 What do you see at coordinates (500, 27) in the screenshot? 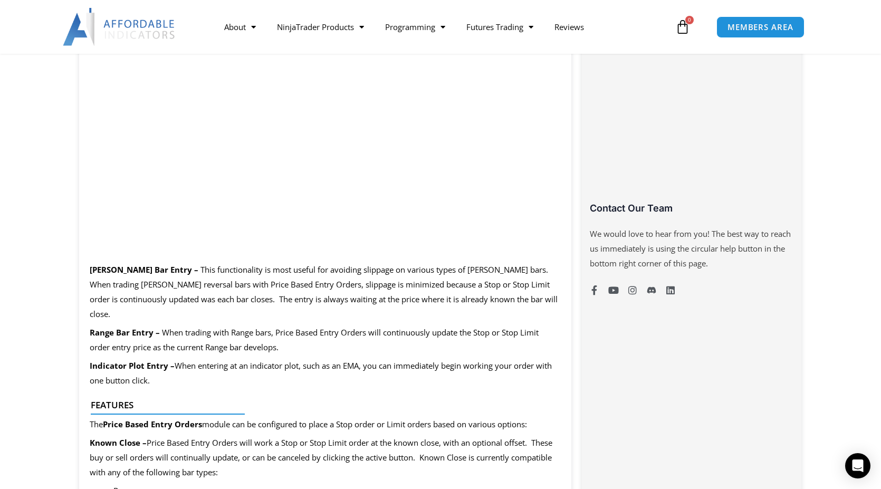
I see `a: Futures Trading` at bounding box center [500, 27].